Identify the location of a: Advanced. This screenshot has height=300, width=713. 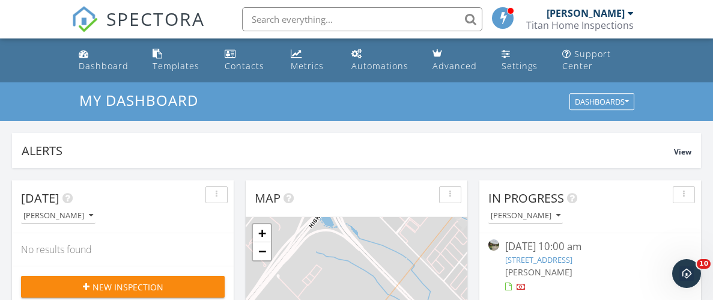
(457, 60).